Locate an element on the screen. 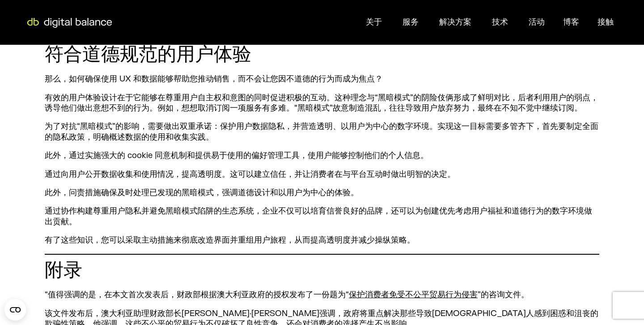 Image resolution: width=644 pixels, height=325 pixels. font: 有效的用户体验设计在于它能够在尊重用户自主权和意图的同时促进积极的互动。这种理念与“黑暗模式”的阴险伎俩形成了鲜明对比，后者利用用户的弱点，诱导他们做出意想不到的行为。例如，想想取消订阅一项服务... is located at coordinates (322, 103).